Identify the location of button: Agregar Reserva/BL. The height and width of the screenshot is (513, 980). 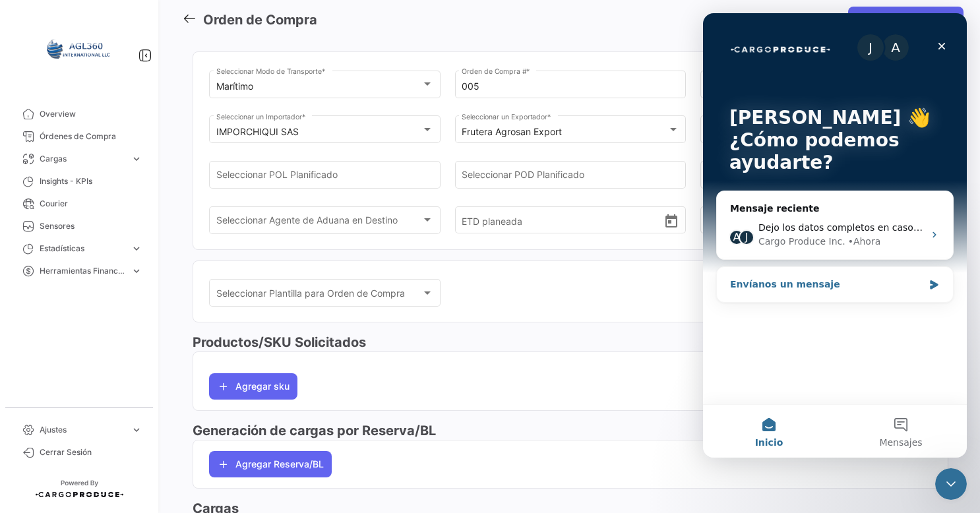
(271, 465).